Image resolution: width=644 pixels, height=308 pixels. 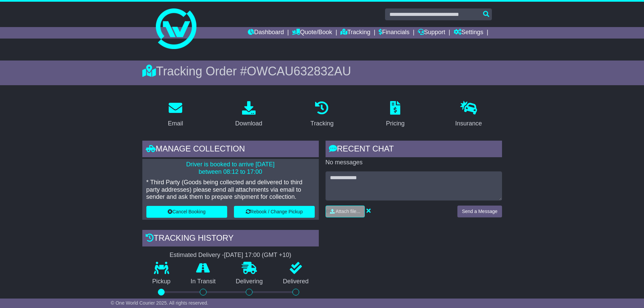 What do you see at coordinates (175, 123) in the screenshot?
I see `div: Email` at bounding box center [175, 123].